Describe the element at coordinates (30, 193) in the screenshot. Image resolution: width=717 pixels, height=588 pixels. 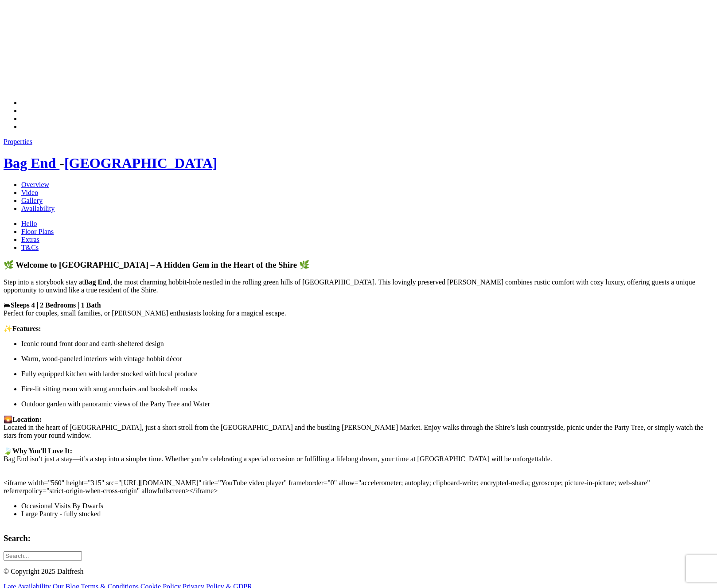
I see `a: Video` at that location.